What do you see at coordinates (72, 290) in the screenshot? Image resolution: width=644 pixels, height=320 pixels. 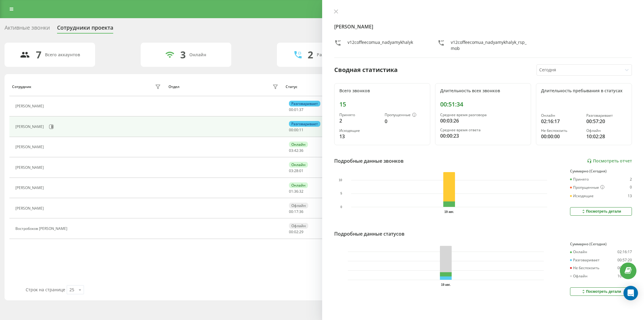 I see `div: 25` at bounding box center [72, 290].